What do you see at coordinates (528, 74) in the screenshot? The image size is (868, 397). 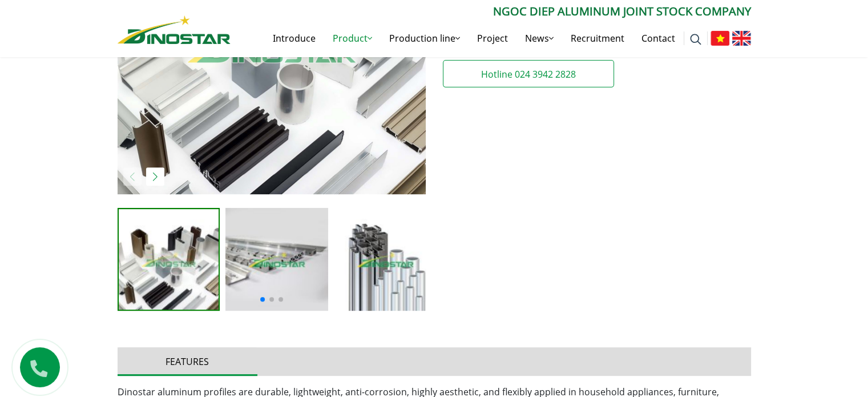 I see `a: Hotline 024 3942 2828` at bounding box center [528, 74].